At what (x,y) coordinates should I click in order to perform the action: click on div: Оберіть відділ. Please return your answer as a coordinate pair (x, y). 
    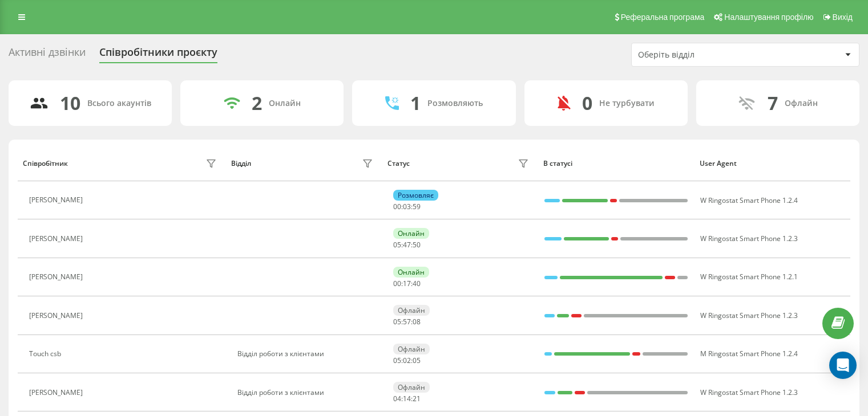
    Looking at the image, I should click on (706, 55).